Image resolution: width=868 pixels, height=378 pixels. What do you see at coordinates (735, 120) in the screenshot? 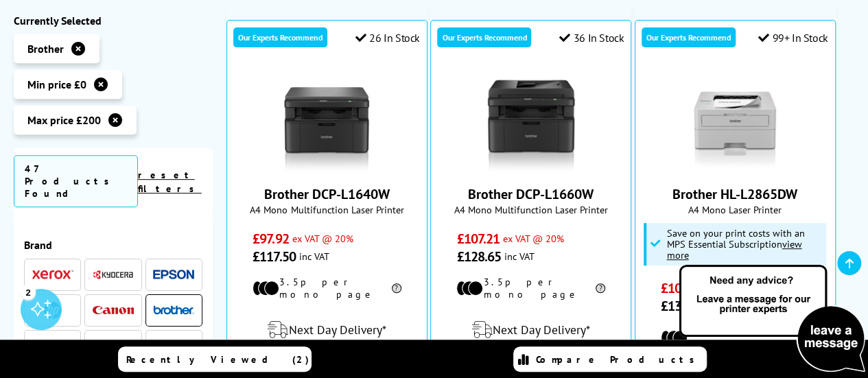
I see `img: Brother HL-L2865DW` at bounding box center [735, 120].